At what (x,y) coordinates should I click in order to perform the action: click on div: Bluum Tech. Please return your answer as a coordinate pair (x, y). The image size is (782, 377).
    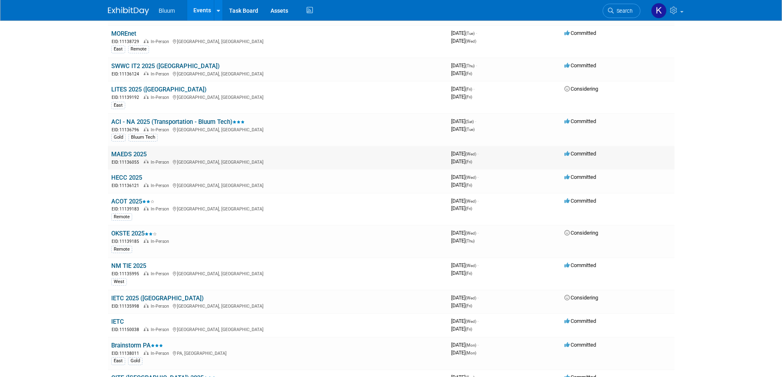
    Looking at the image, I should click on (143, 138).